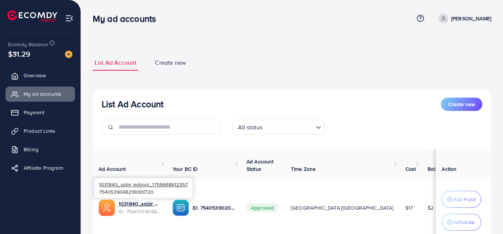 Image resolution: width=503 pixels, height=234 pixels. I want to click on button: Add Fund, so click(461, 199).